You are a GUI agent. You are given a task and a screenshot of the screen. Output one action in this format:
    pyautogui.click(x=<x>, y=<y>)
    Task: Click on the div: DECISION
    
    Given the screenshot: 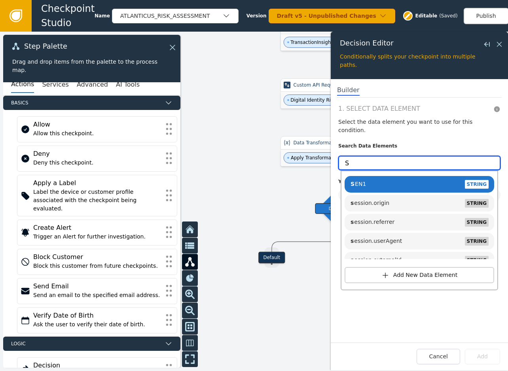 What is the action you would take?
    pyautogui.click(x=338, y=208)
    